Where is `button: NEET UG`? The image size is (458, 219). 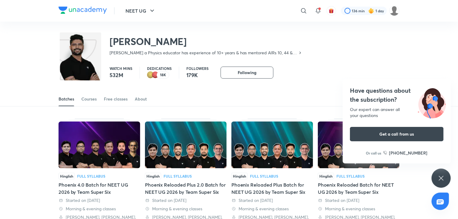 button: NEET UG is located at coordinates (141, 11).